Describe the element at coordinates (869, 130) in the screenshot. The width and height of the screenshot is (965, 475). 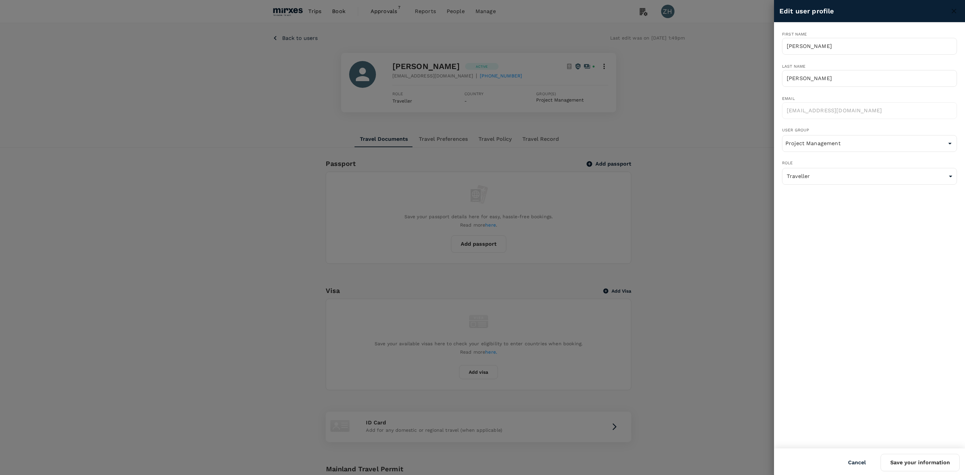
I see `span: User group` at that location.